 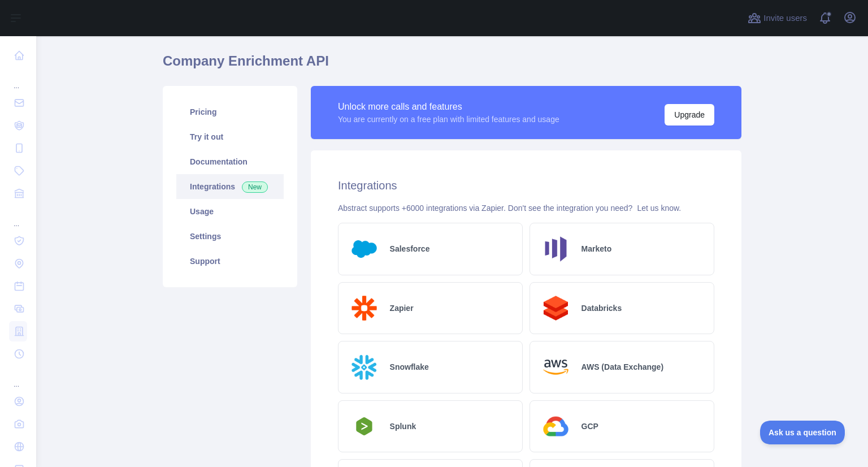 I want to click on h1: Company Enrichment API, so click(x=452, y=66).